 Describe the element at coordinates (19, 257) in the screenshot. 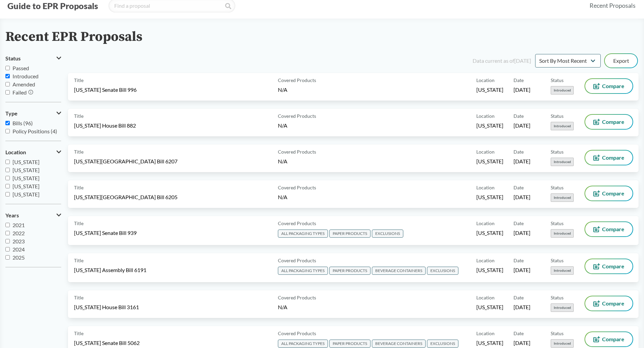

I see `span: 2025` at that location.